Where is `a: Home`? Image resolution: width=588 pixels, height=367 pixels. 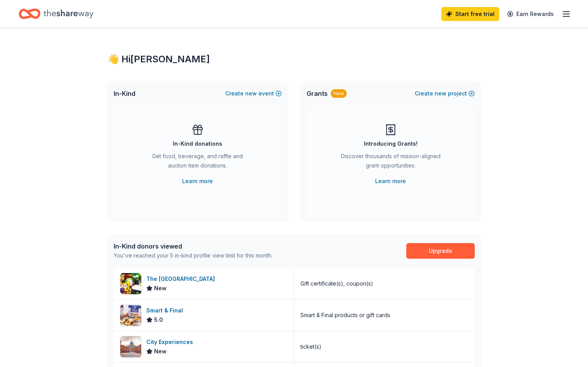 a: Home is located at coordinates (56, 14).